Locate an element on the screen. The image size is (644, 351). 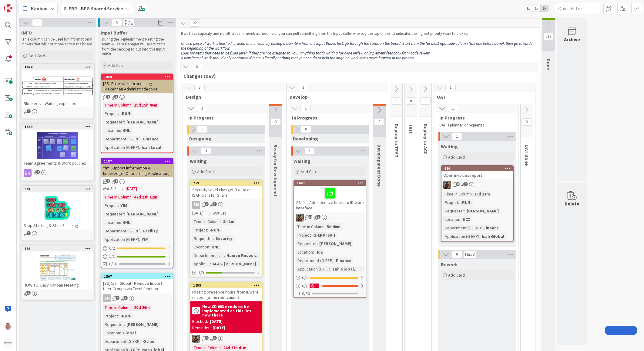
span: UAT is located at coordinates (482, 96).